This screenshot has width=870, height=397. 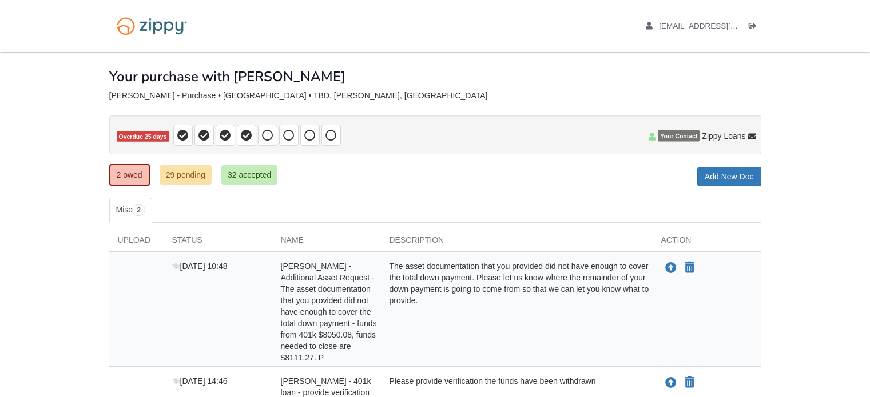 What do you see at coordinates (326, 243) in the screenshot?
I see `div: Name` at bounding box center [326, 243].